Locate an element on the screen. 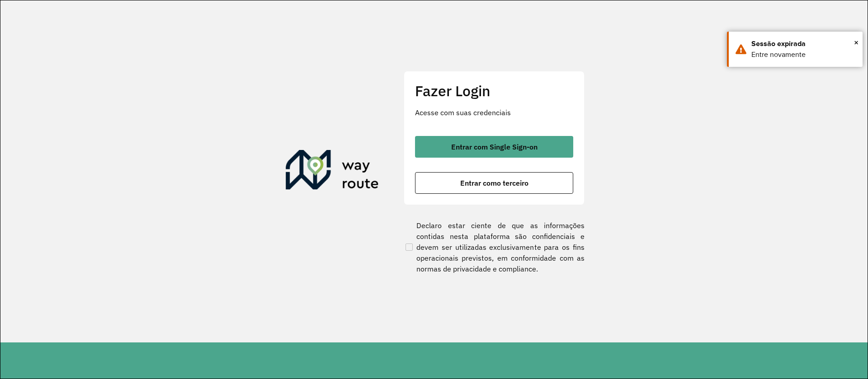 The image size is (868, 379). h2: Fazer Login is located at coordinates (494, 91).